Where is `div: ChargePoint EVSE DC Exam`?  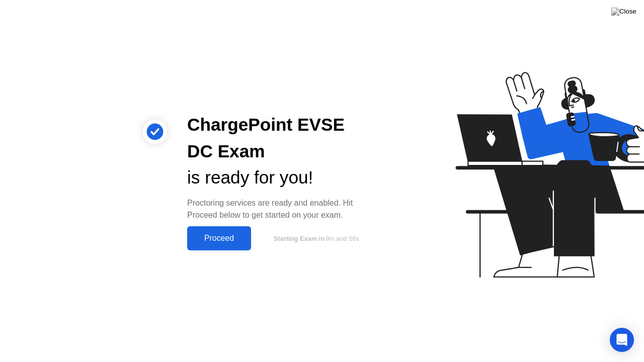 div: ChargePoint EVSE DC Exam is located at coordinates (281, 138).